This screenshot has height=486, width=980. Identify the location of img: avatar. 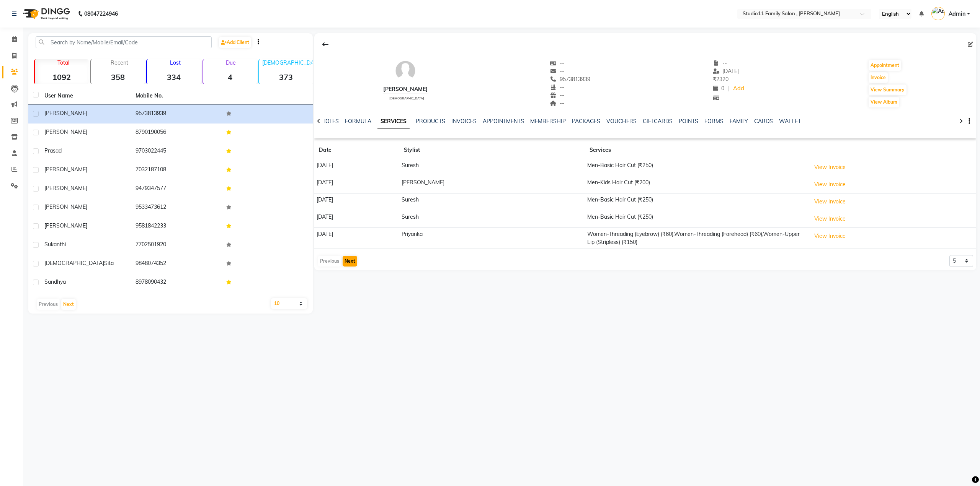
(405, 71).